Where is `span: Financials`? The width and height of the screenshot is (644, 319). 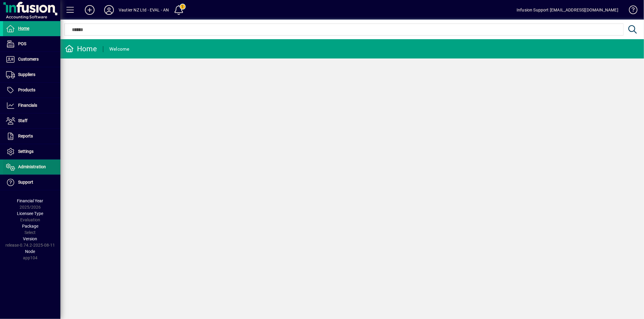 span: Financials is located at coordinates (28, 105).